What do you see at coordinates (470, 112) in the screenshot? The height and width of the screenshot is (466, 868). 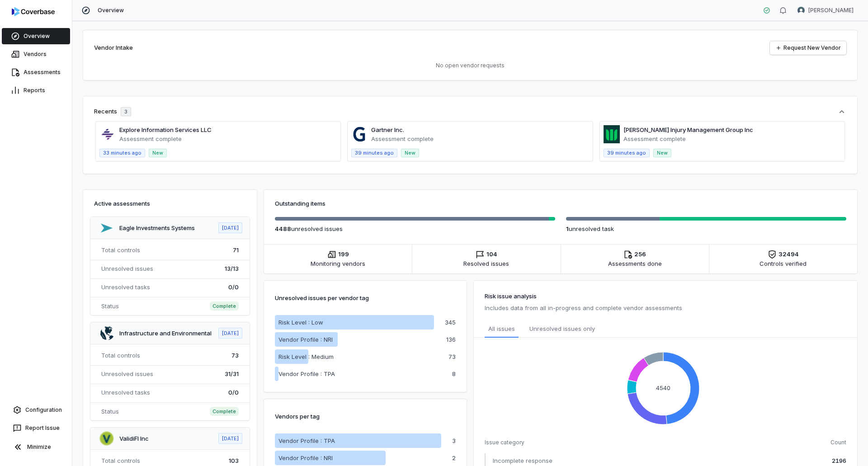 I see `button: Recents3` at bounding box center [470, 112].